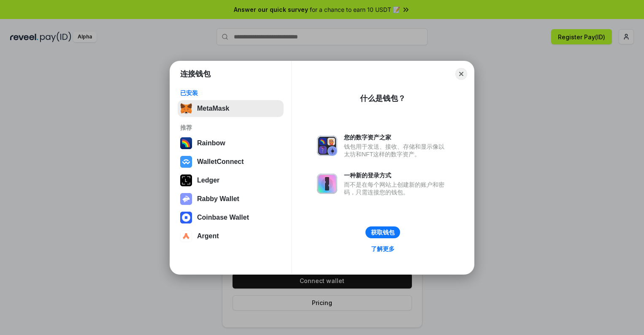  Describe the element at coordinates (230, 217) in the screenshot. I see `button: Coinbase Wallet` at that location.